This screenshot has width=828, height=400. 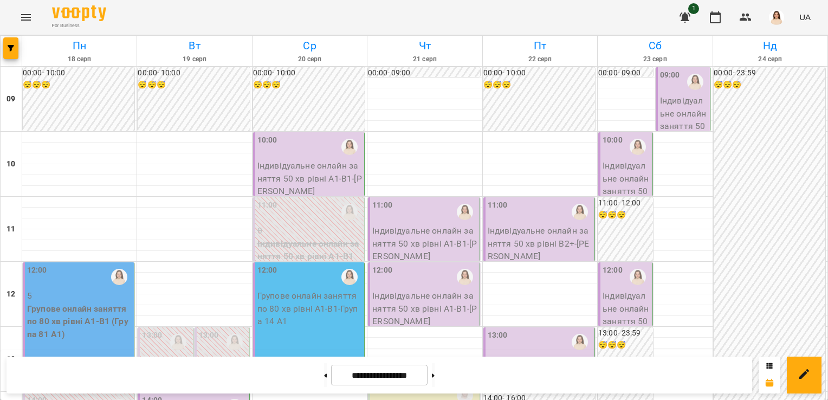 I want to click on h6: 11:00 - 12:00, so click(x=625, y=203).